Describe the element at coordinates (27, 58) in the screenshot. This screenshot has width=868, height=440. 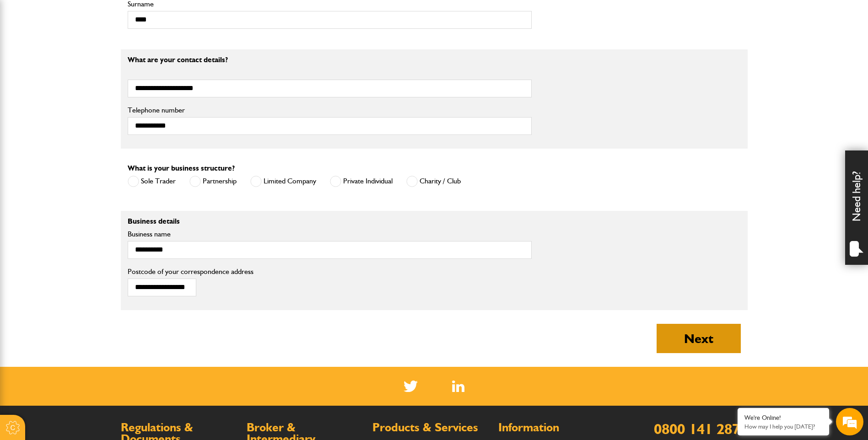
I see `img: d_20077148190_company_1631870298795_20077148190` at that location.